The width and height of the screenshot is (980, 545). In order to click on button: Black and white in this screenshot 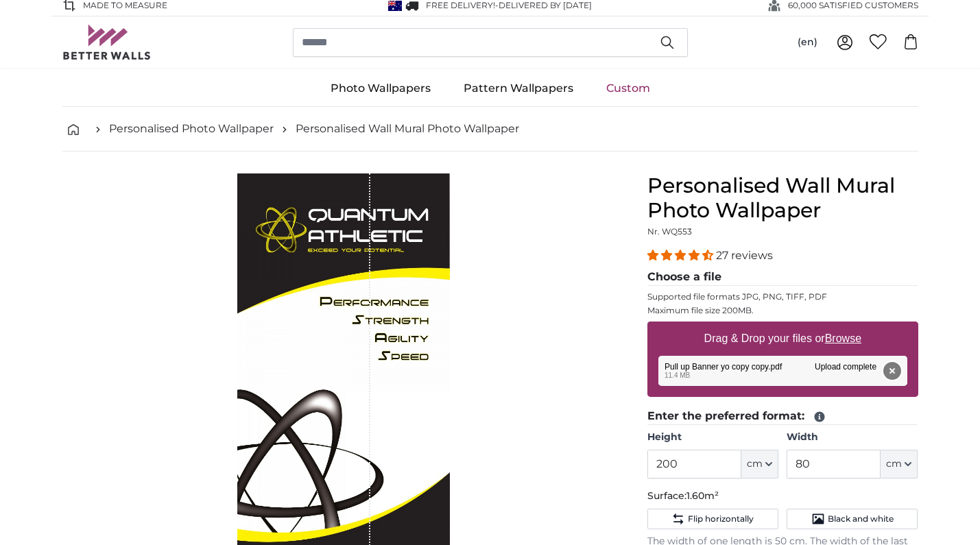, I will do `click(852, 519)`.